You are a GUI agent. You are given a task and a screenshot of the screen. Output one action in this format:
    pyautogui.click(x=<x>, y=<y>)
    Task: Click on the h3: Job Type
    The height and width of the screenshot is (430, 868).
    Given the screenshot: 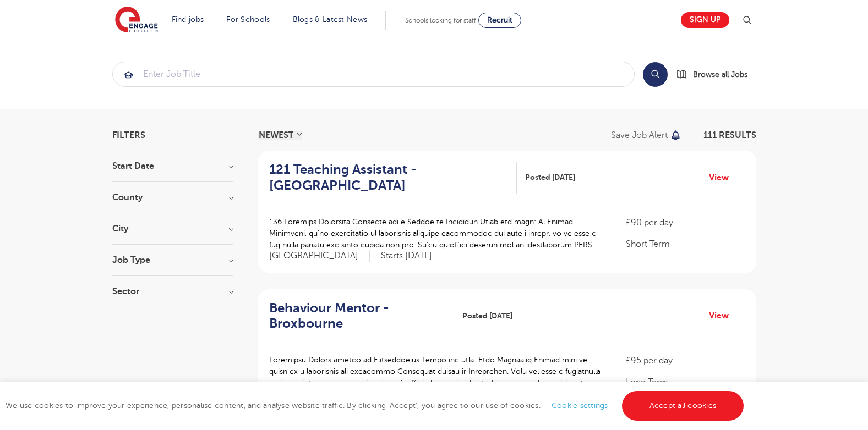 What is the action you would take?
    pyautogui.click(x=173, y=260)
    